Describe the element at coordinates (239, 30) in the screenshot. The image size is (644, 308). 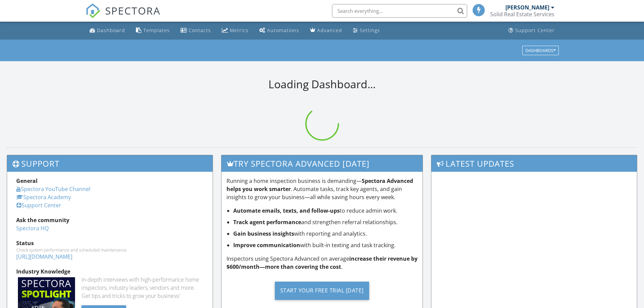
I see `div: Metrics` at that location.